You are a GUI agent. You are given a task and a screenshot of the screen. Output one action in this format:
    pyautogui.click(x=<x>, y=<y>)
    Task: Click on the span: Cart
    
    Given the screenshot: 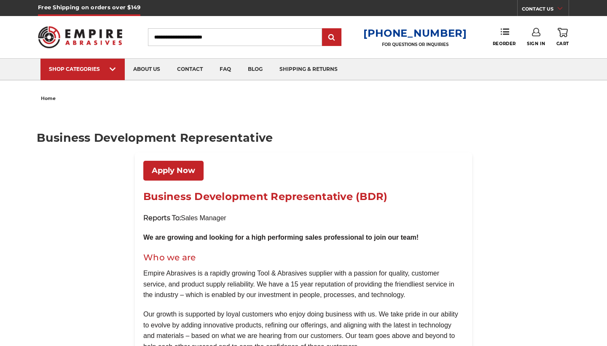 What is the action you would take?
    pyautogui.click(x=563, y=43)
    